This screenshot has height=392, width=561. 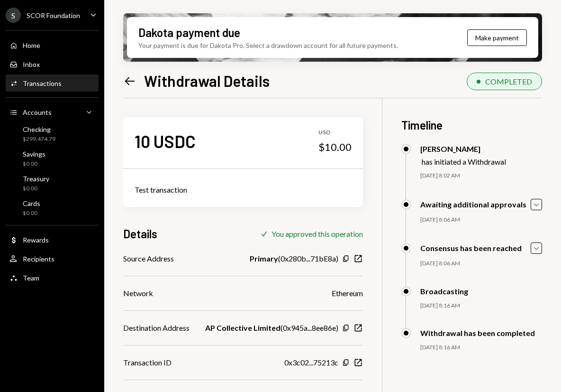 What do you see at coordinates (31, 277) in the screenshot?
I see `div: Team` at bounding box center [31, 277].